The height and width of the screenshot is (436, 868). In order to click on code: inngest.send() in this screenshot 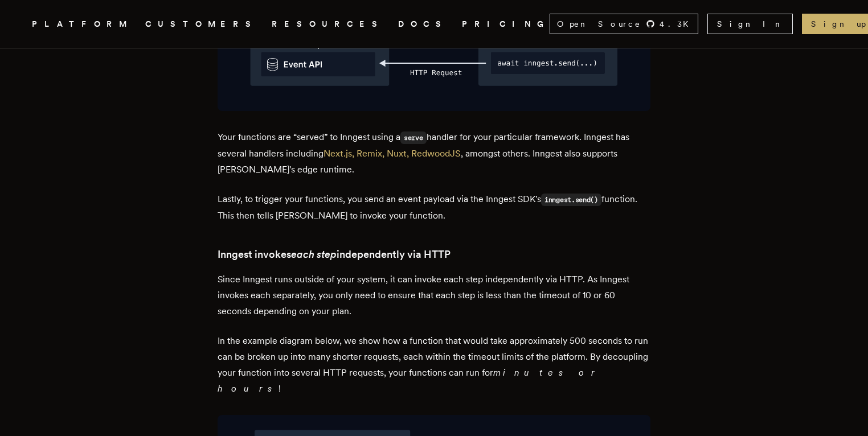, I will do `click(571, 200)`.